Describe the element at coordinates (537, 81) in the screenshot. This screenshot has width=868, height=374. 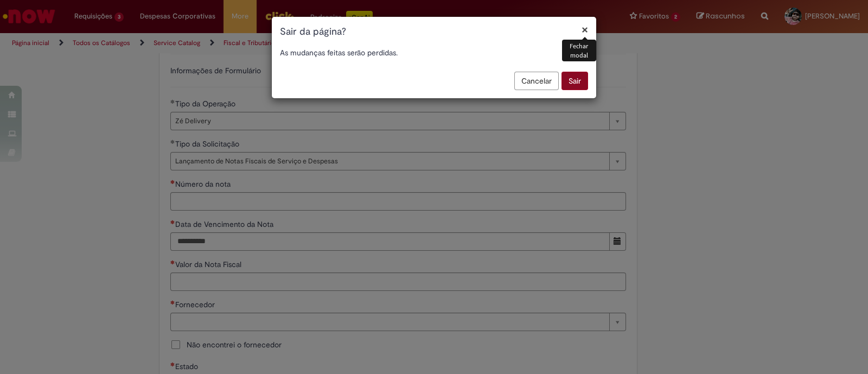
I see `button: Cancelar` at that location.